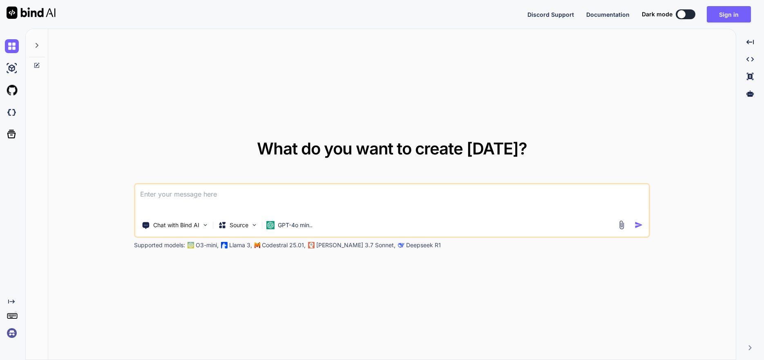  I want to click on button: Sign in, so click(729, 14).